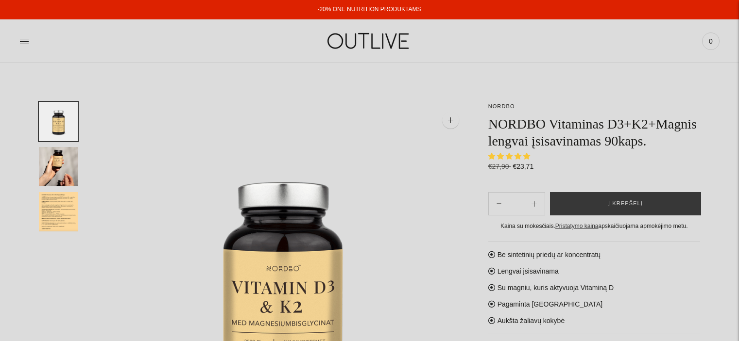 The height and width of the screenshot is (341, 739). I want to click on input: Product quantity, so click(516, 204).